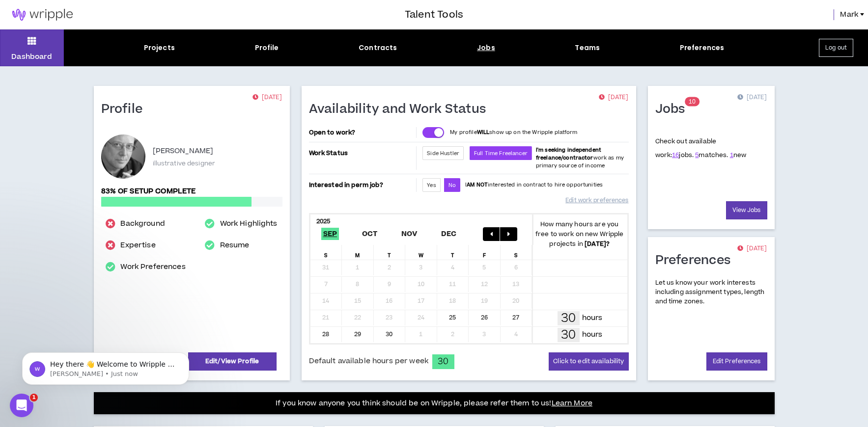  What do you see at coordinates (330, 234) in the screenshot?
I see `span: Sep` at bounding box center [330, 234].